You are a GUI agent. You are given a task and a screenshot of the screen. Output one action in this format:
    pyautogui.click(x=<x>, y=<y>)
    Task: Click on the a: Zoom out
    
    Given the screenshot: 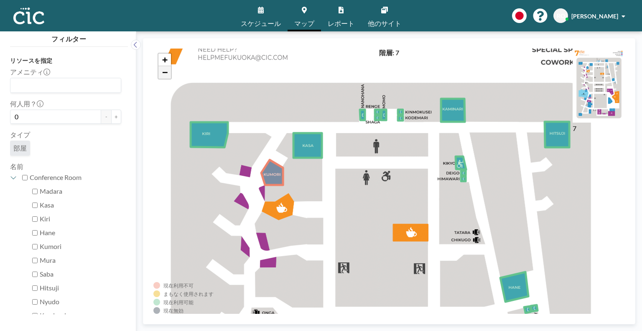 What is the action you would take?
    pyautogui.click(x=165, y=72)
    